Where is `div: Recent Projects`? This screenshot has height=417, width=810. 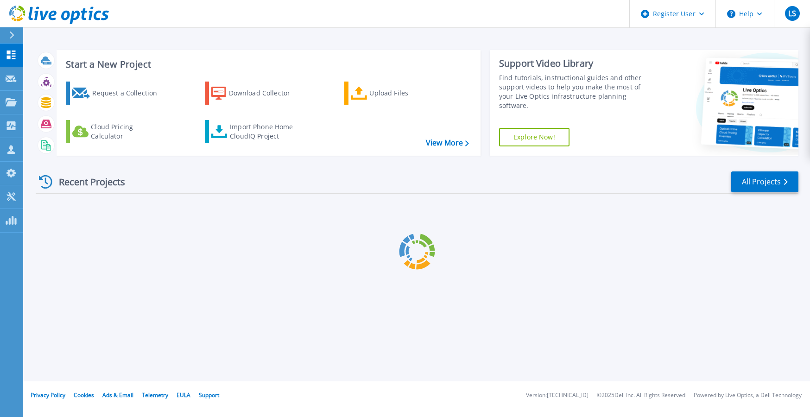 div: Recent Projects is located at coordinates (87, 182).